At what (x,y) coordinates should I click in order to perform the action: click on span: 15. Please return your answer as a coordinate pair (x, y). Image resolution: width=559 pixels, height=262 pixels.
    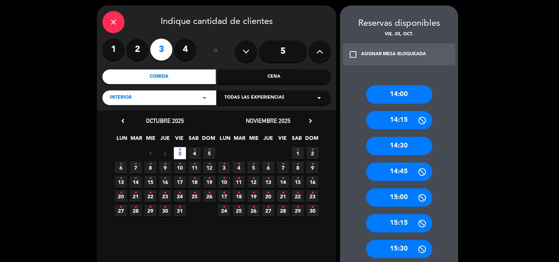
    Looking at the image, I should click on (298, 182).